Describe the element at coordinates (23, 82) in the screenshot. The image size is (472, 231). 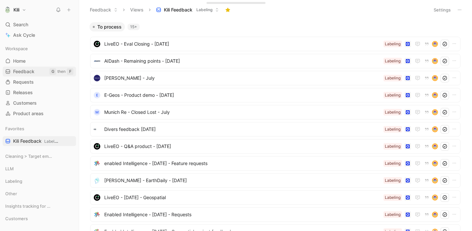
I see `span: Requests` at that location.